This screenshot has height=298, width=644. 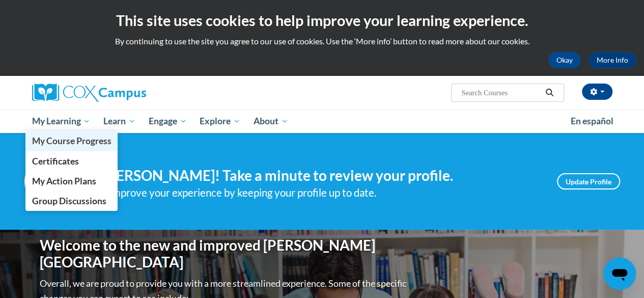 I want to click on a: More Info, so click(x=613, y=60).